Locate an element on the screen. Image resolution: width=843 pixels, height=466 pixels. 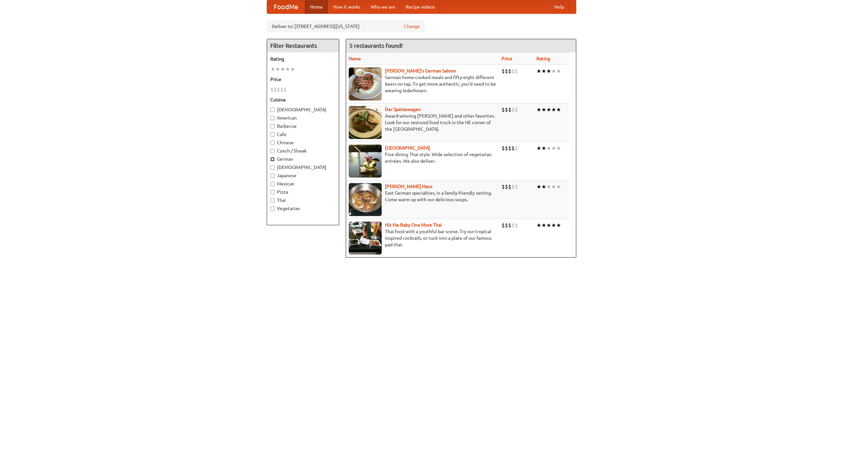
label: Cafe is located at coordinates (303, 134).